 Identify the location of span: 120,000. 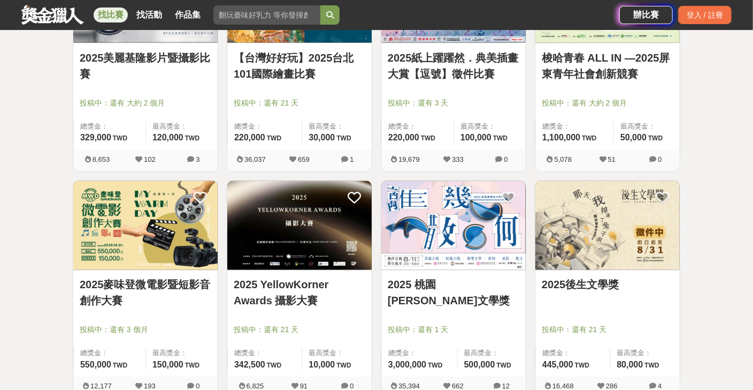
(168, 137).